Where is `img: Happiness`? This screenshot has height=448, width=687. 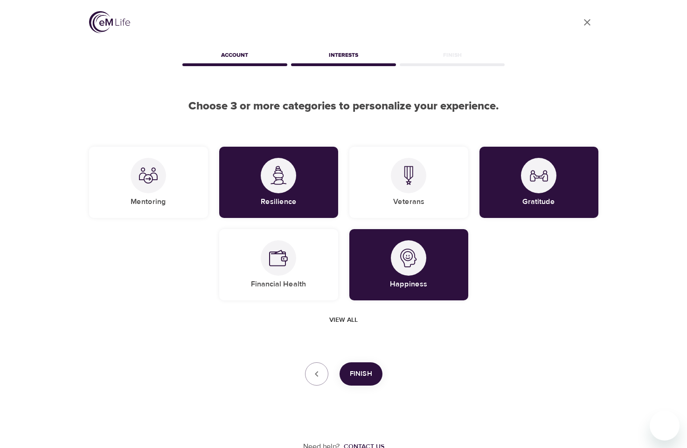 img: Happiness is located at coordinates (408, 258).